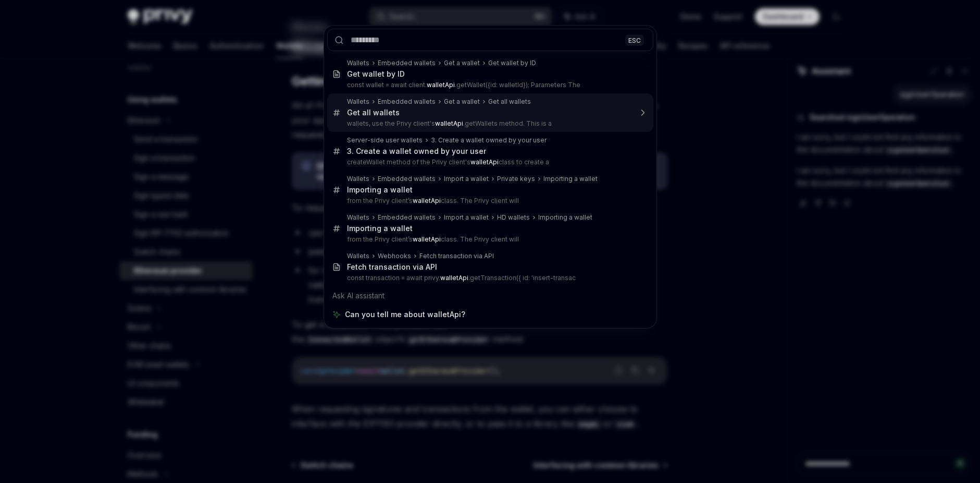 This screenshot has height=483, width=980. What do you see at coordinates (490, 162) in the screenshot?
I see `p: createWallet method of the Privy client's class to create a` at bounding box center [490, 162].